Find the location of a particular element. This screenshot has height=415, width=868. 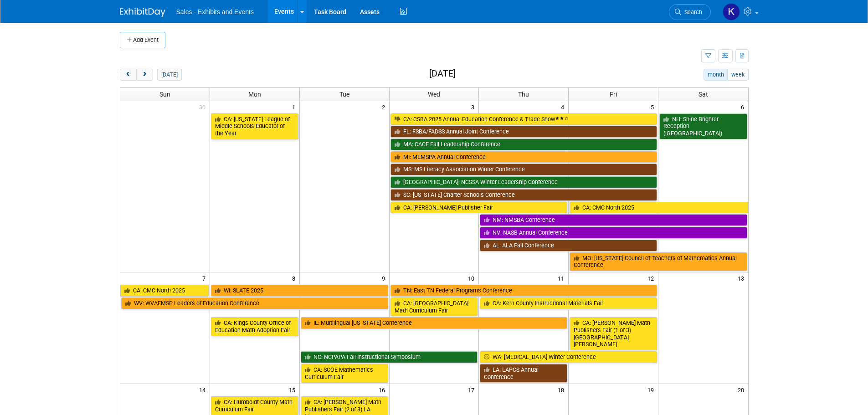

span: 4 is located at coordinates (564, 106).